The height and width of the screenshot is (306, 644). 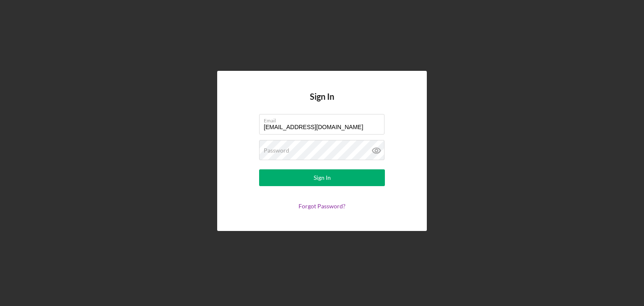 What do you see at coordinates (322, 178) in the screenshot?
I see `button: Sign In` at bounding box center [322, 178].